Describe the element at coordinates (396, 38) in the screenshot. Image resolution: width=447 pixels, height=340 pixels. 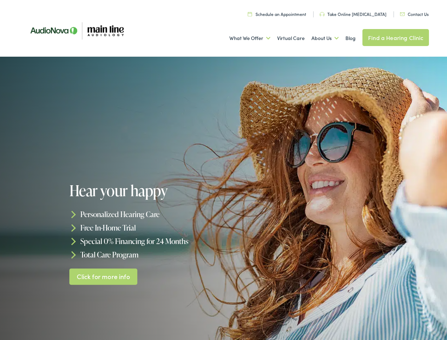
I see `a: Find a Hearing Clinic` at that location.